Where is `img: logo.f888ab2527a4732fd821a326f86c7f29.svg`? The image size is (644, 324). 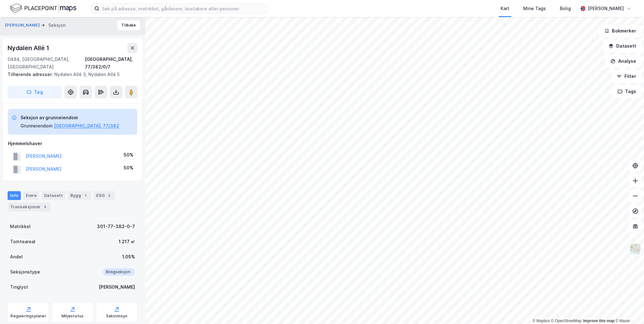
img: logo.f888ab2527a4732fd821a326f86c7f29.svg is located at coordinates (44, 8).